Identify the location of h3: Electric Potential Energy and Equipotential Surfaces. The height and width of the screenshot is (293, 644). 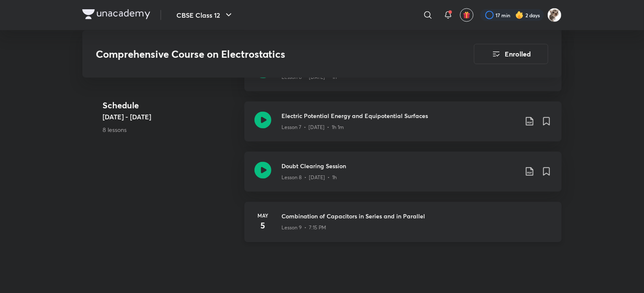
(400, 116).